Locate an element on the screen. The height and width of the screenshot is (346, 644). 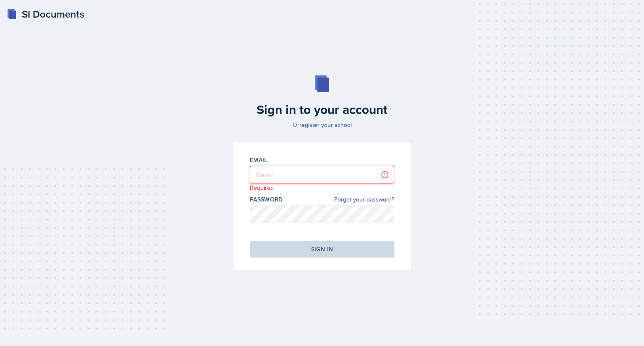
label: Email is located at coordinates (258, 160).